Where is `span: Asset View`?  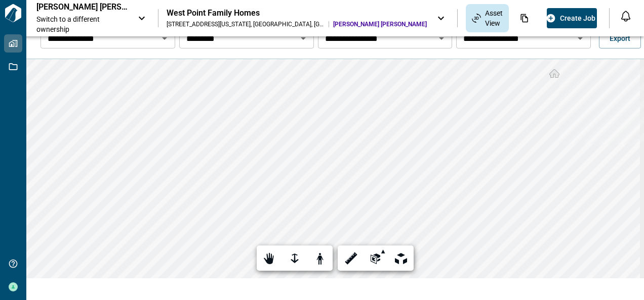 span: Asset View is located at coordinates (494, 18).